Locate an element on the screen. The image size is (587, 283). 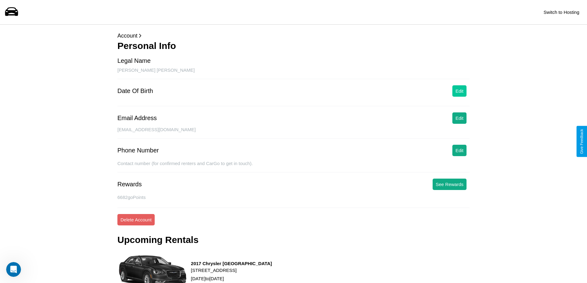
button: Switch to Hosting is located at coordinates (562, 12).